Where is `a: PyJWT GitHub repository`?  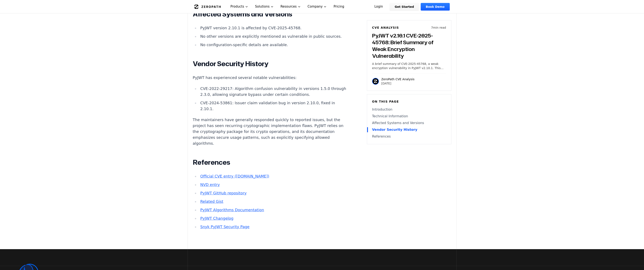 a: PyJWT GitHub repository is located at coordinates (223, 193).